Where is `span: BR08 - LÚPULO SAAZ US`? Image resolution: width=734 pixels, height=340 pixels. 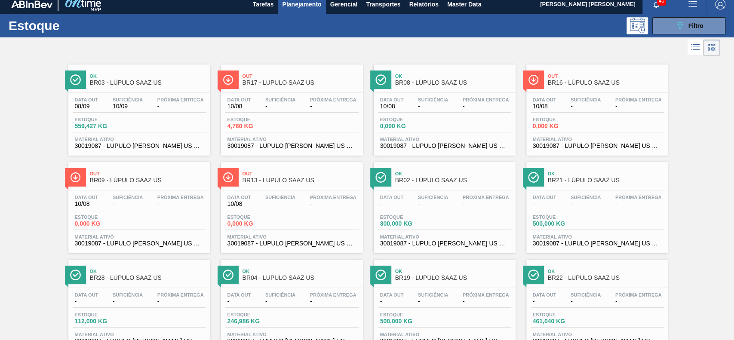 span: BR08 - LÚPULO SAAZ US is located at coordinates (453, 83).